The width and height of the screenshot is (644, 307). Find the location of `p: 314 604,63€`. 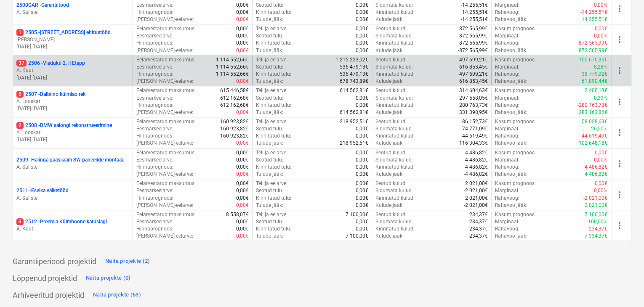

p: 314 604,63€ is located at coordinates (473, 91).